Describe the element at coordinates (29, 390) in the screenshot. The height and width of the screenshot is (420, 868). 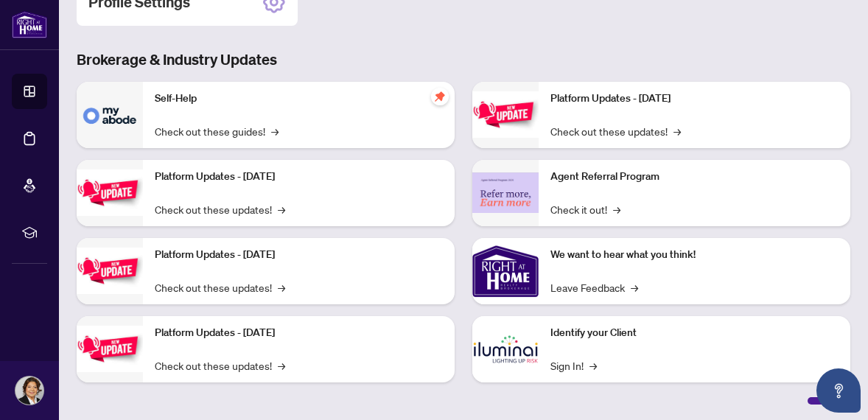
I see `img: Profile Icon` at that location.